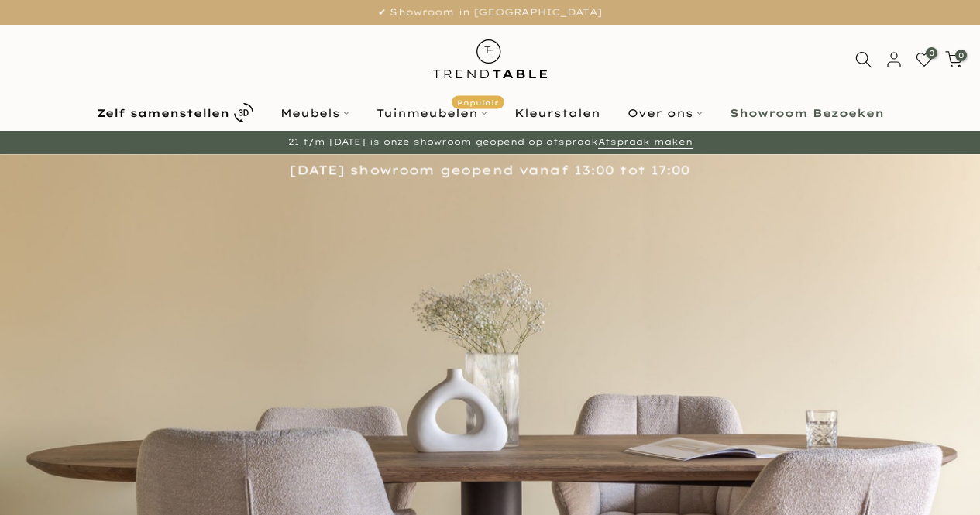 The height and width of the screenshot is (515, 980). Describe the element at coordinates (645, 143) in the screenshot. I see `a: Afspraak maken` at that location.